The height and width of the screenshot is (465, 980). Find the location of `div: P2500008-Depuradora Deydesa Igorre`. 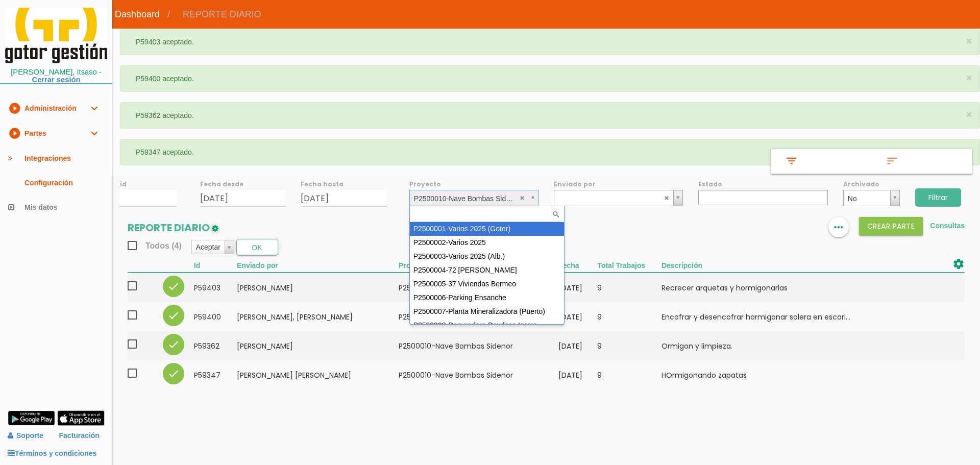

div: P2500008-Depuradora Deydesa Igorre is located at coordinates (487, 325).